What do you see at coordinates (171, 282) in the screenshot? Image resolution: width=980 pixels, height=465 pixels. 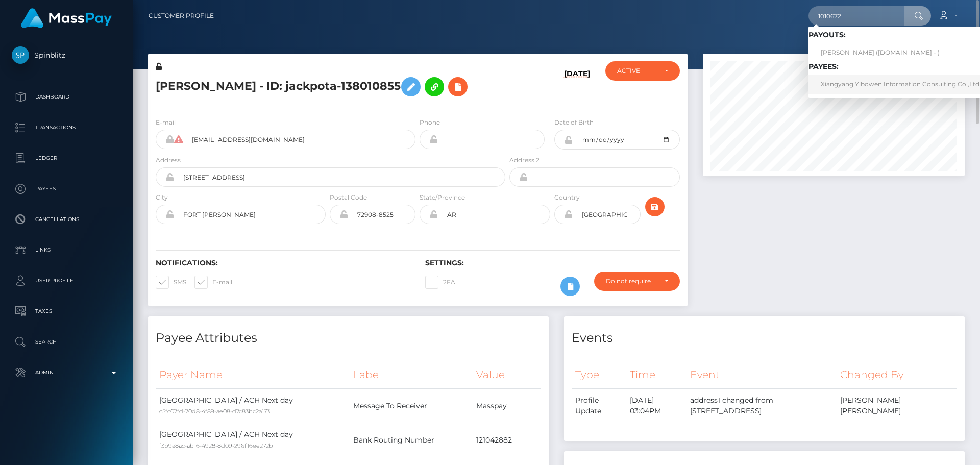 I see `label: SMS` at bounding box center [171, 282].